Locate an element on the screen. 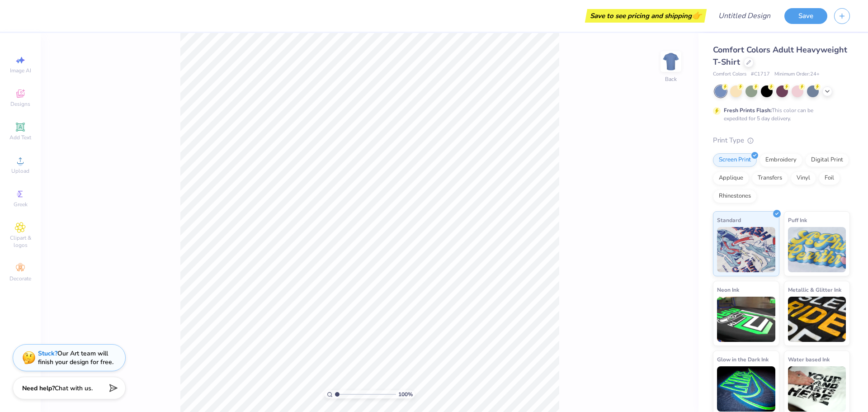 The image size is (868, 412). div: Vinyl is located at coordinates (803, 178).